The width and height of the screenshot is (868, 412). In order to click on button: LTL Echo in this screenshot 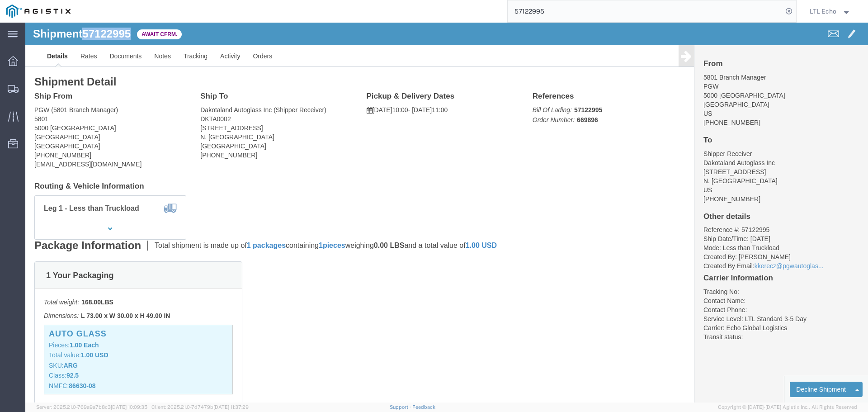, I will do `click(832, 11)`.